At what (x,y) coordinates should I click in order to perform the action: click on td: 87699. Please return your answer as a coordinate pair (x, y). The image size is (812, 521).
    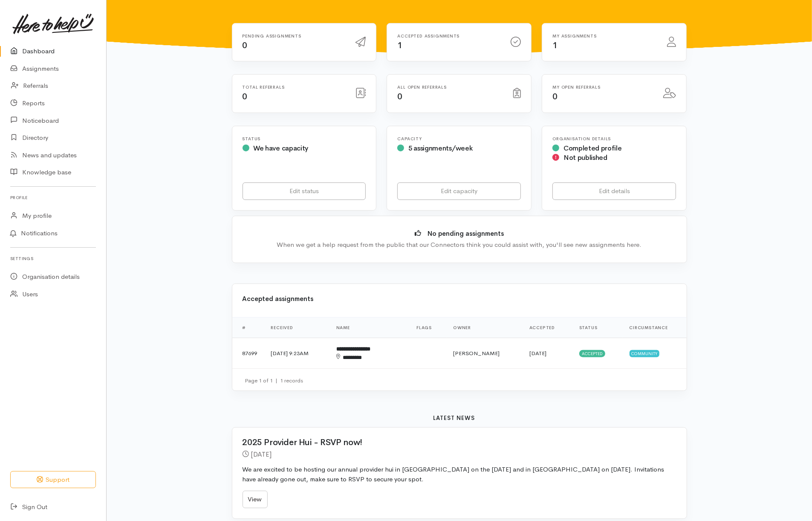
    Looking at the image, I should click on (248, 353).